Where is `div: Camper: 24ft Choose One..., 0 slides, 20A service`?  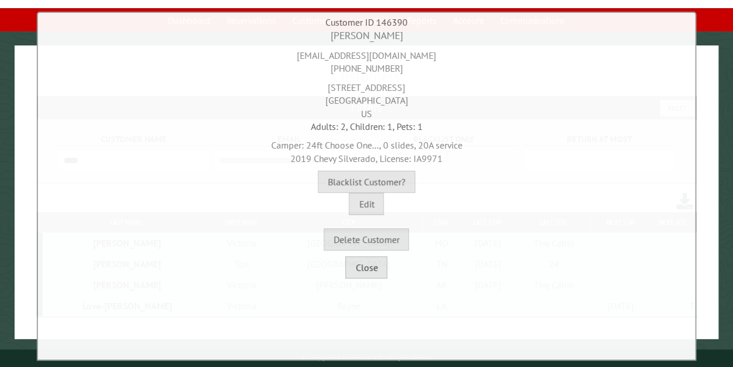
div: Camper: 24ft Choose One..., 0 slides, 20A service is located at coordinates (366, 149).